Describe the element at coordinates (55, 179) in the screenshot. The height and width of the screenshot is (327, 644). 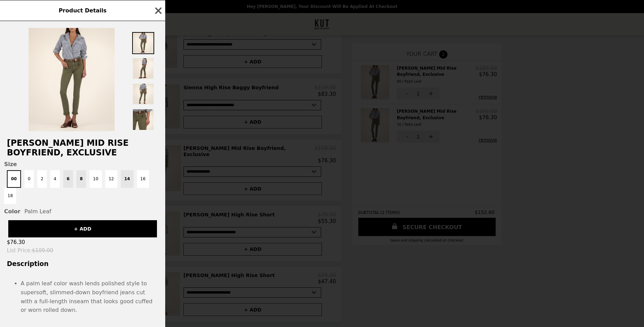
I see `button: 4` at that location.